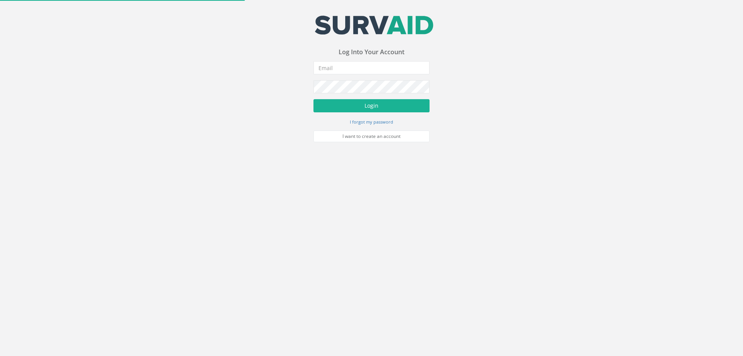 The width and height of the screenshot is (743, 356). Describe the element at coordinates (371, 136) in the screenshot. I see `a: I want to create an account` at that location.